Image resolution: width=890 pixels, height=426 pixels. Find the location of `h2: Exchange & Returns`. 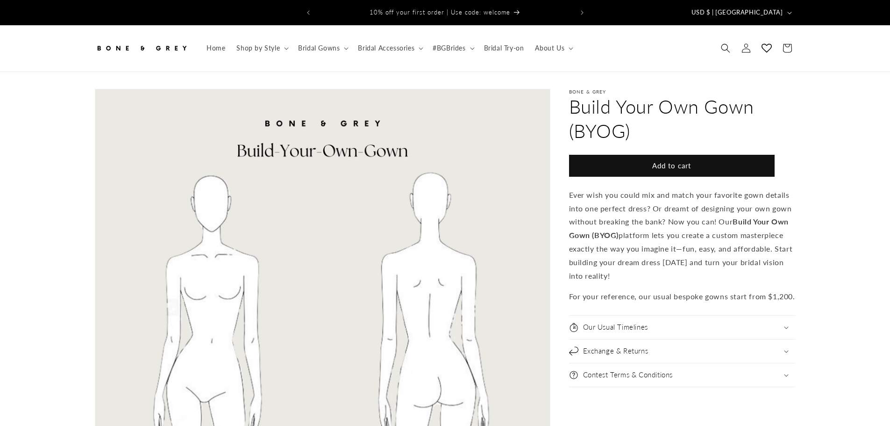

h2: Exchange & Returns is located at coordinates (616, 351).